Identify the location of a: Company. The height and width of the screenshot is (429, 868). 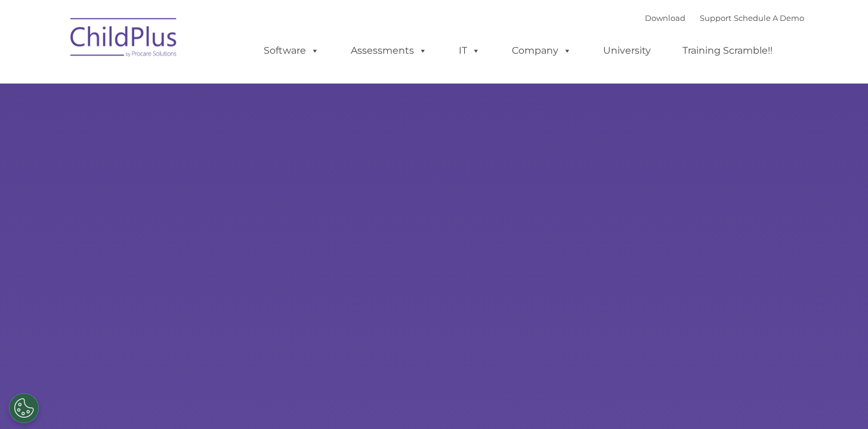
(541, 50).